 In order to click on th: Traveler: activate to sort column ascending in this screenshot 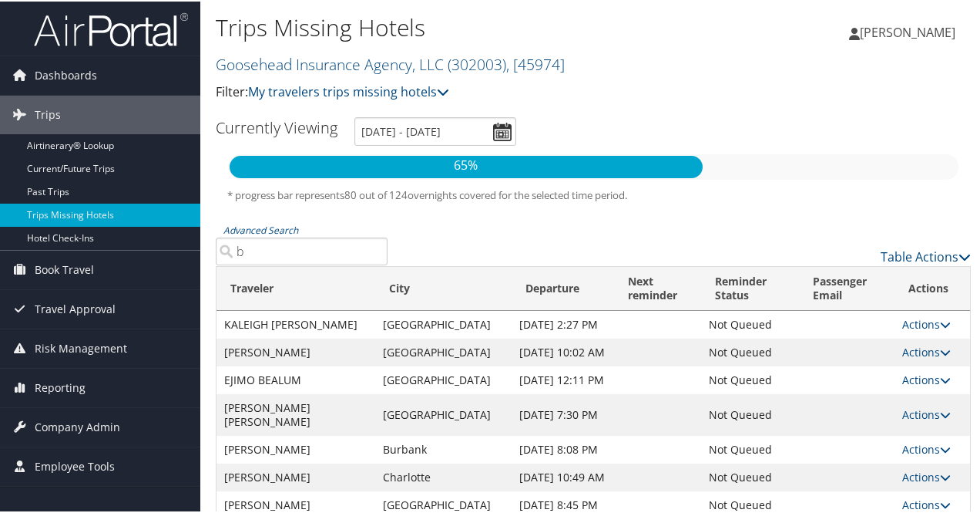, I will do `click(296, 287)`.